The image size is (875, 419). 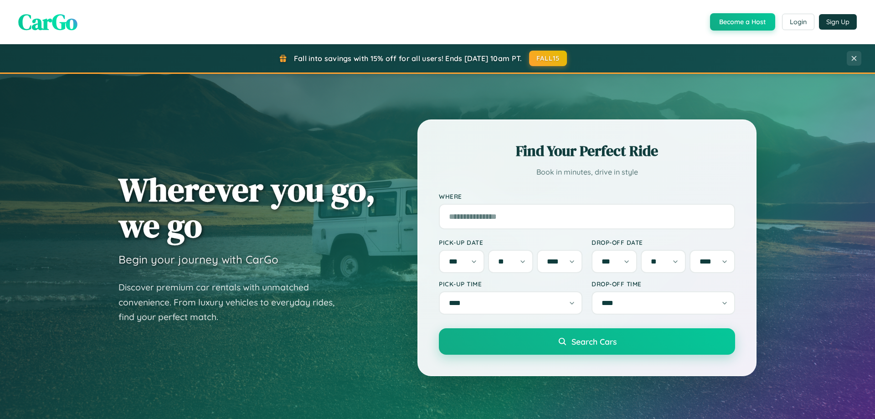 What do you see at coordinates (548, 58) in the screenshot?
I see `button: FALL15` at bounding box center [548, 58].